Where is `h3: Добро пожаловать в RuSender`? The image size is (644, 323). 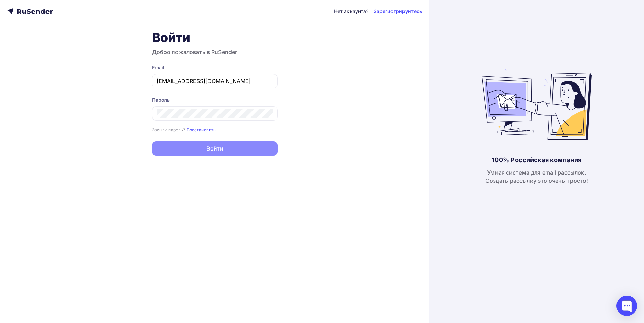
h3: Добро пожаловать в RuSender is located at coordinates (215, 52).